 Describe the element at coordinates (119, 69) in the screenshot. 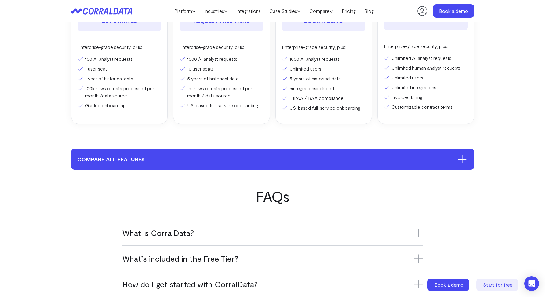

I see `li: 1 user seat` at that location.